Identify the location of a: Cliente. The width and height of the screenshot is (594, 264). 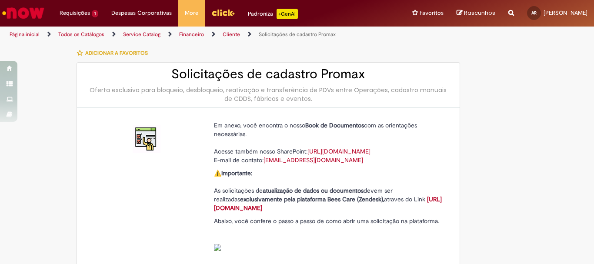
(231, 34).